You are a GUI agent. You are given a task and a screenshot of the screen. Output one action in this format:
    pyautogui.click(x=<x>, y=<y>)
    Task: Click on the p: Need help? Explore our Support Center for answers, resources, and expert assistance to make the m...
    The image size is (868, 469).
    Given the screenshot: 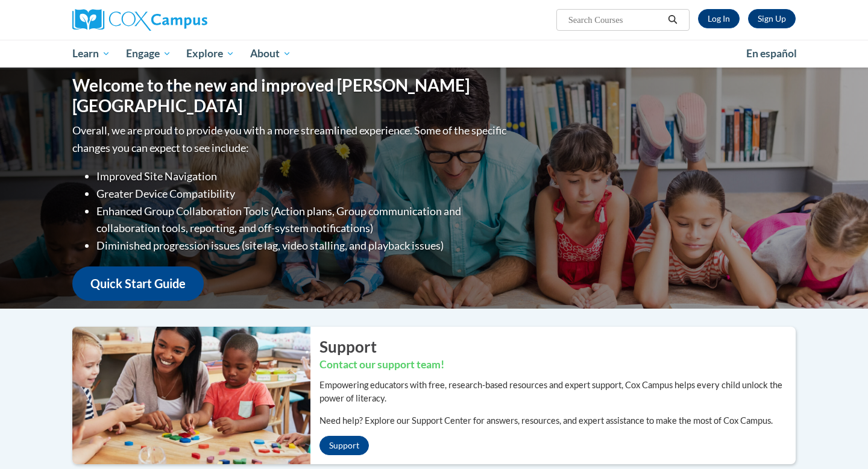 What is the action you would take?
    pyautogui.click(x=558, y=421)
    